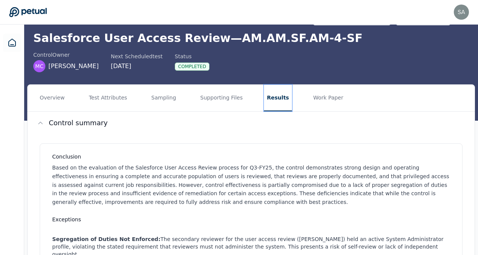  What do you see at coordinates (137, 56) in the screenshot?
I see `div: Next Scheduled test` at bounding box center [137, 56].